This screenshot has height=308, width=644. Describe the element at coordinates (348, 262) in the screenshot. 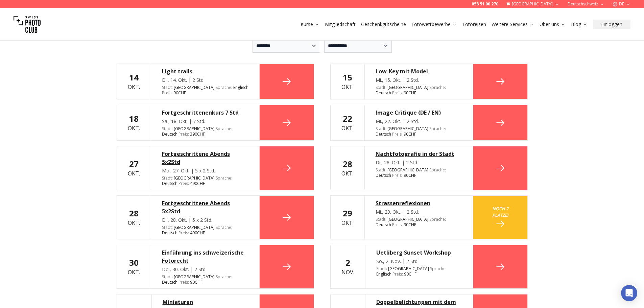

I see `b: 2` at that location.